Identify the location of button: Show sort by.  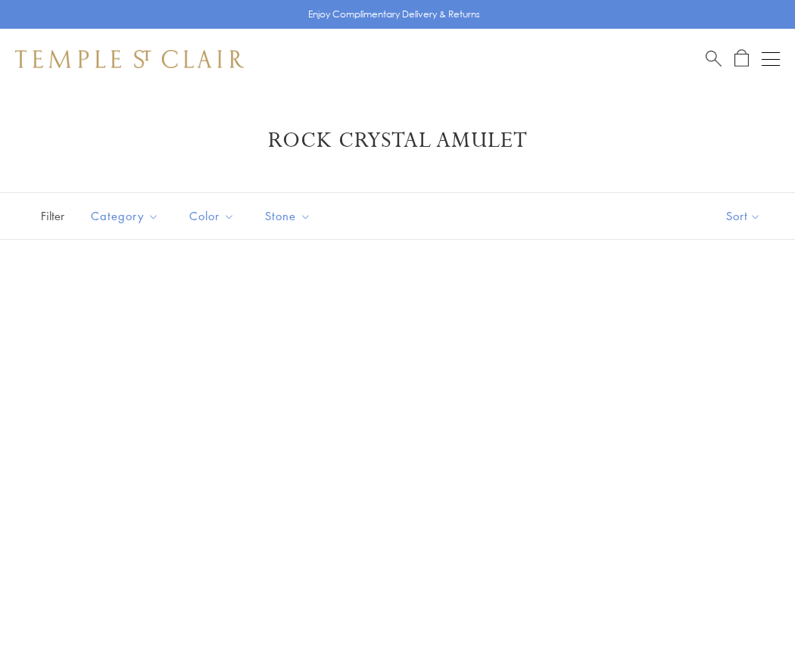
(744, 216).